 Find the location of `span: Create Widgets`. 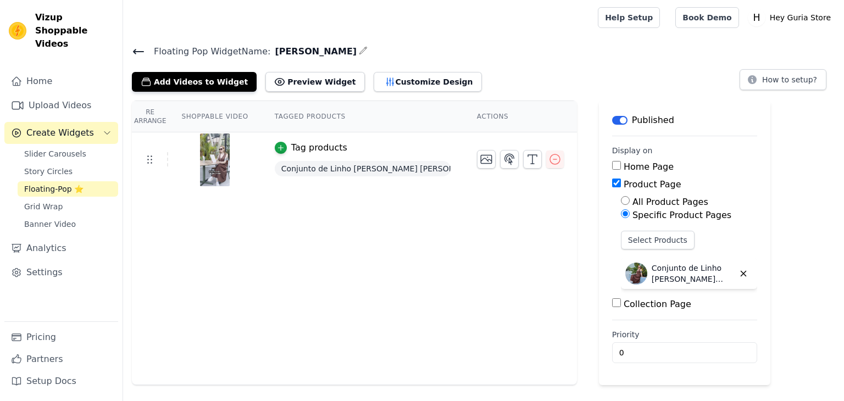

span: Create Widgets is located at coordinates (60, 133).